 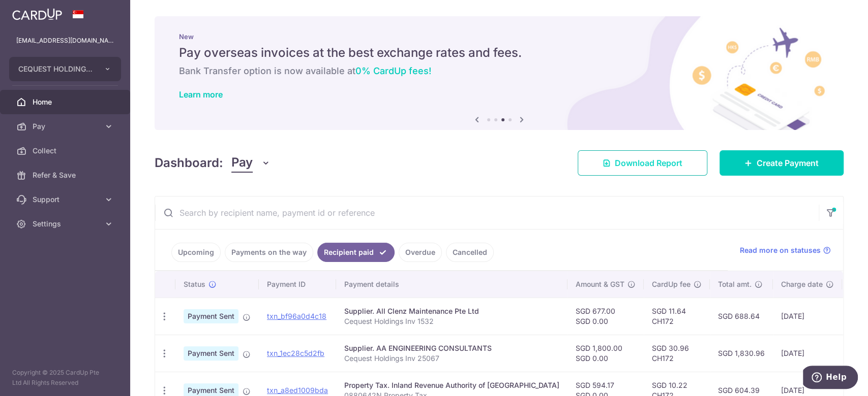 What do you see at coordinates (672, 285) in the screenshot?
I see `span: CardUp fee` at bounding box center [672, 285].